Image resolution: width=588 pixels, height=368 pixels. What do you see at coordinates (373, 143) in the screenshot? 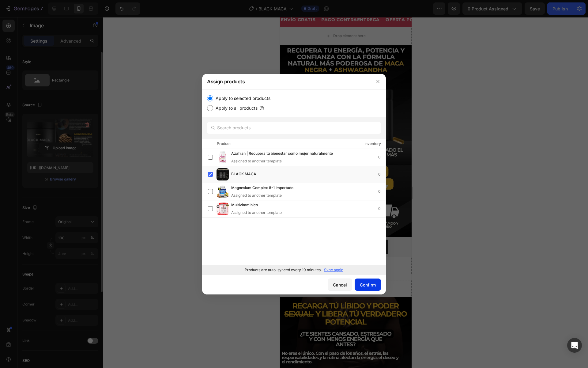
I see `div: Inventory` at bounding box center [373, 143].